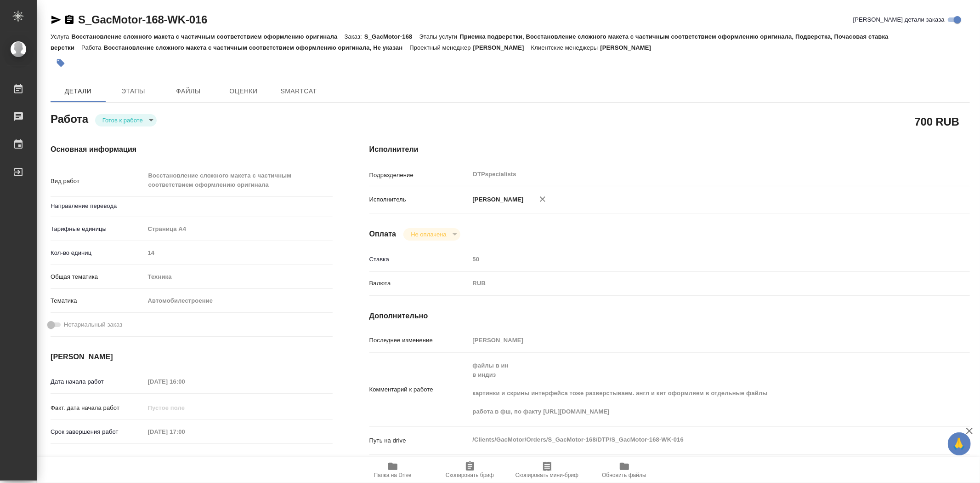  Describe the element at coordinates (393, 475) in the screenshot. I see `span: Папка на Drive` at that location.